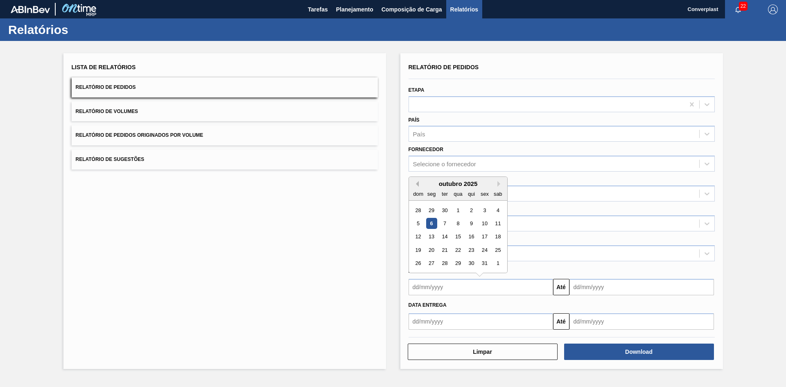  Describe the element at coordinates (444, 237) in the screenshot. I see `div: Choose terça-feira, 14 de outubro de 2025` at that location.